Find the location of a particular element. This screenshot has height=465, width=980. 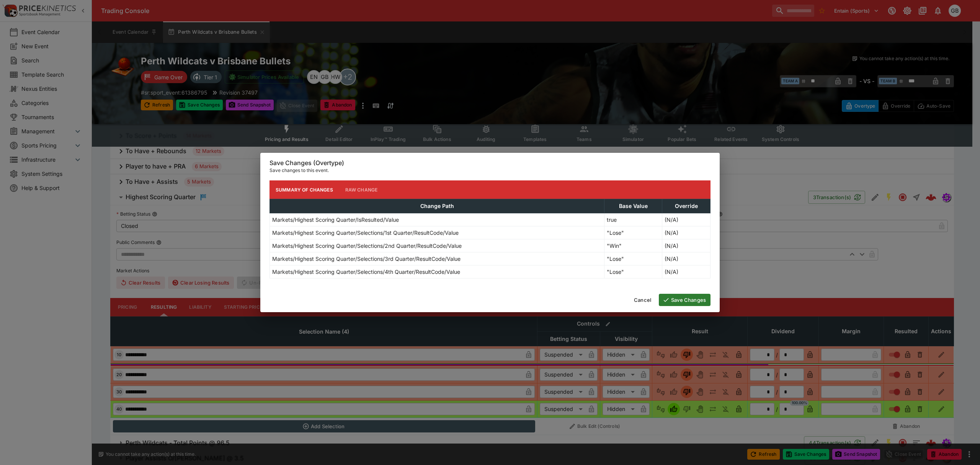

th: Base Value is located at coordinates (633, 206).